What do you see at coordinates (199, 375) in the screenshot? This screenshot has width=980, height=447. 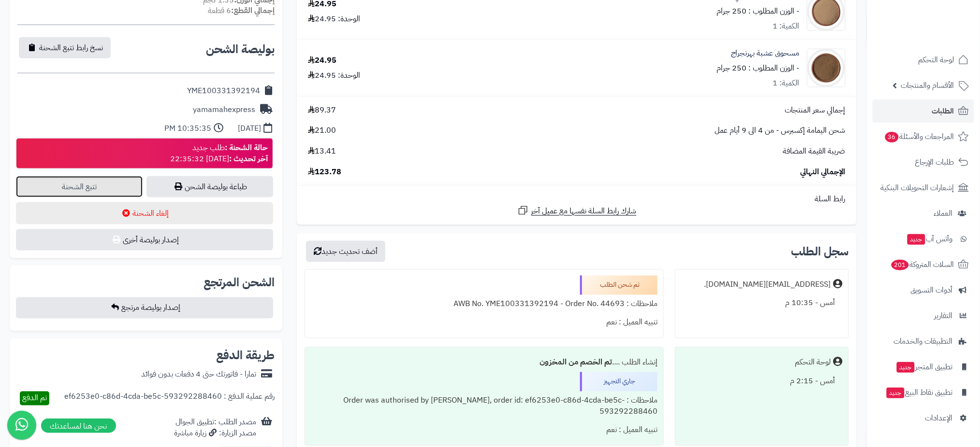 I see `div: تمارا - فاتورتك حتى 4 دفعات بدون فوائد` at bounding box center [199, 375].